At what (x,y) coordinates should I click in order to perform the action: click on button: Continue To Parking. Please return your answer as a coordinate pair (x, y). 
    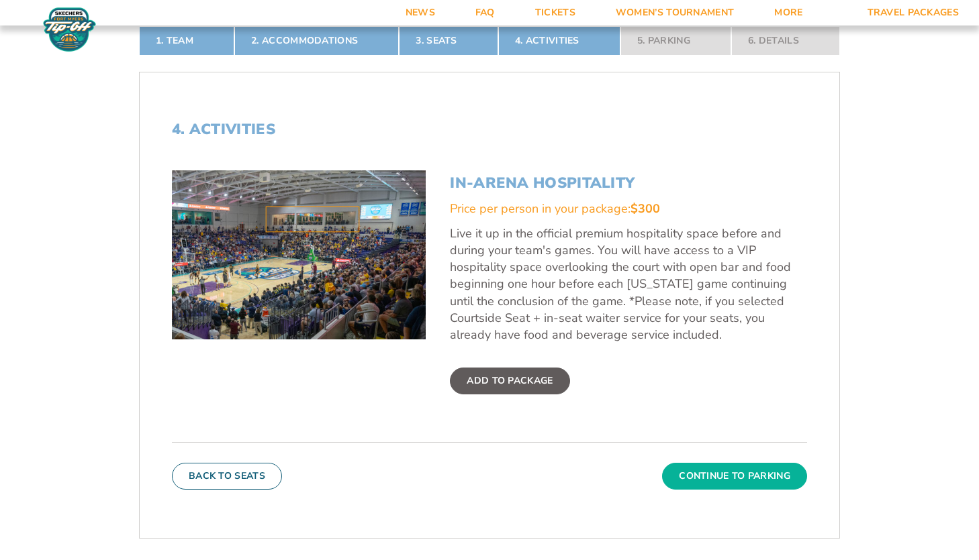
    Looking at the image, I should click on (734, 476).